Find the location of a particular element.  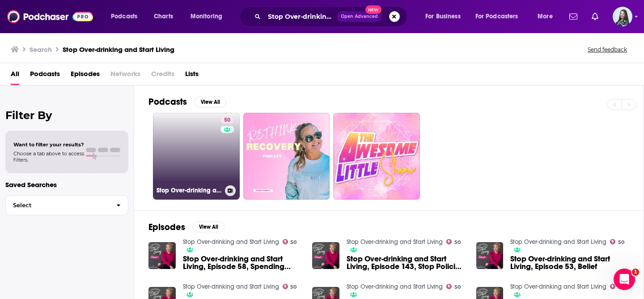

h2: Filter By is located at coordinates (67, 115).